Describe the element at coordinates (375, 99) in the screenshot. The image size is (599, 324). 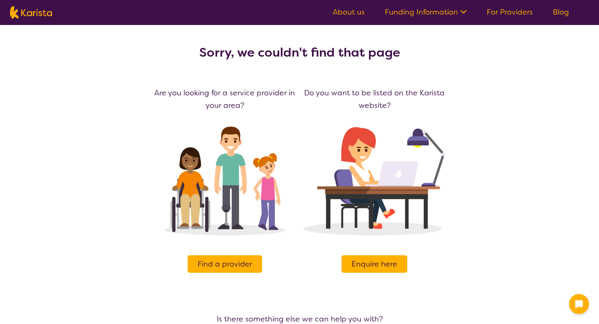
I see `p: Do you want to be listed on the Karista website?` at that location.